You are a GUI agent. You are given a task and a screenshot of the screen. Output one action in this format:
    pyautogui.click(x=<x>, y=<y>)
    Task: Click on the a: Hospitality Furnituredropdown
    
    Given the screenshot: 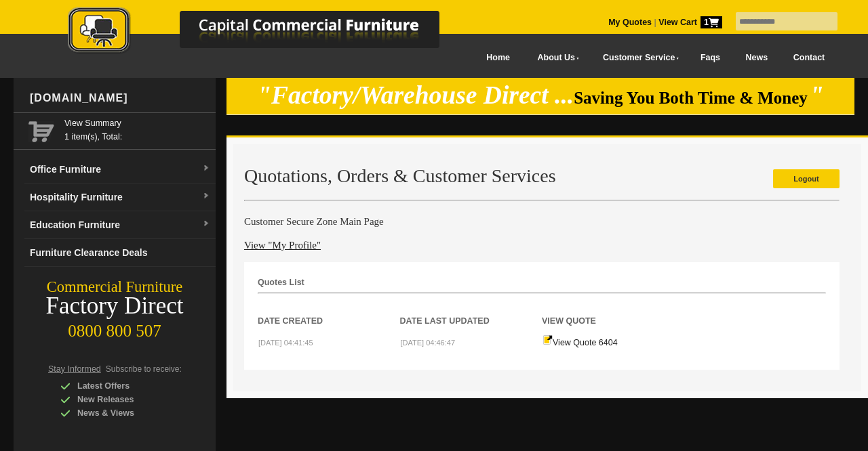 What is the action you would take?
    pyautogui.click(x=120, y=197)
    